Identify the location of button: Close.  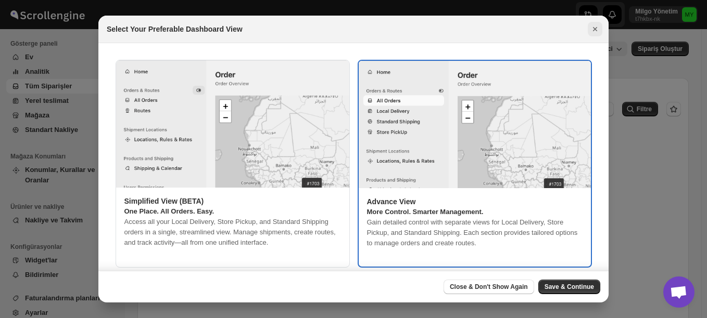
(595, 29).